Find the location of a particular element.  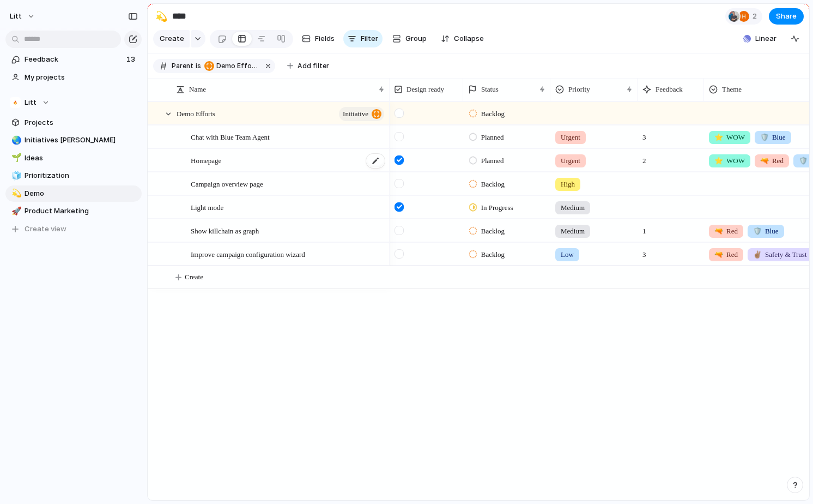

span: WOW is located at coordinates (730, 161).